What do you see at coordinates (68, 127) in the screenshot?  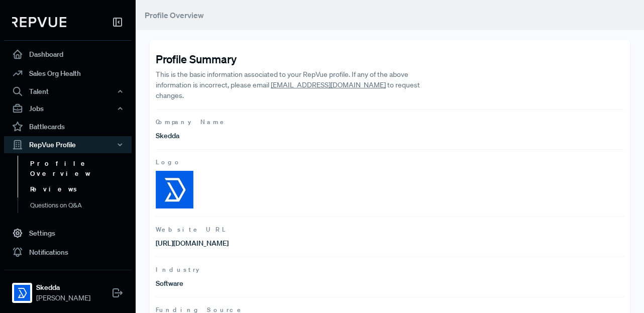 I see `a: Battlecards` at bounding box center [68, 127].